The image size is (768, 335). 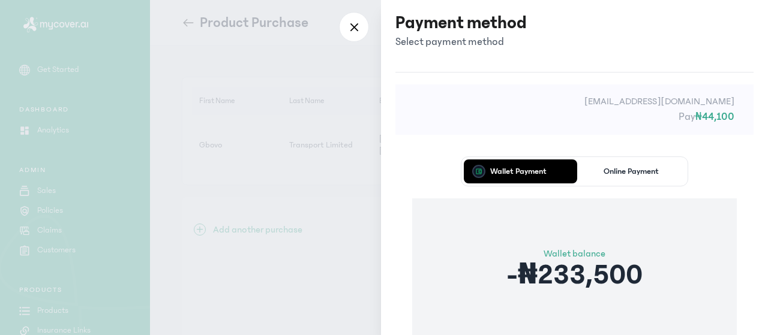 What do you see at coordinates (574, 117) in the screenshot?
I see `p: Pay` at bounding box center [574, 117].